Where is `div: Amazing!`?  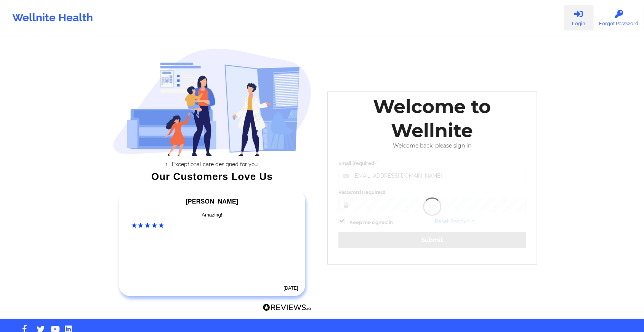 div: Amazing! is located at coordinates (212, 215).